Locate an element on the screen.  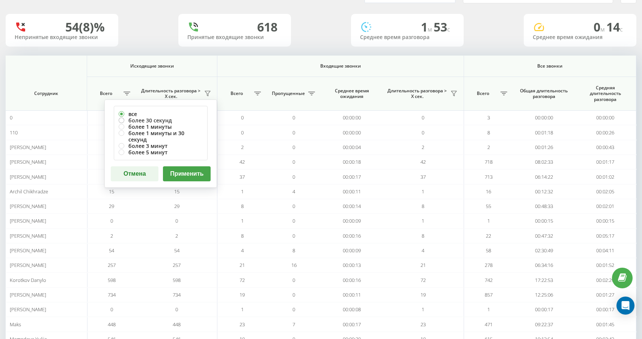
span: 19 is located at coordinates (423, 295).